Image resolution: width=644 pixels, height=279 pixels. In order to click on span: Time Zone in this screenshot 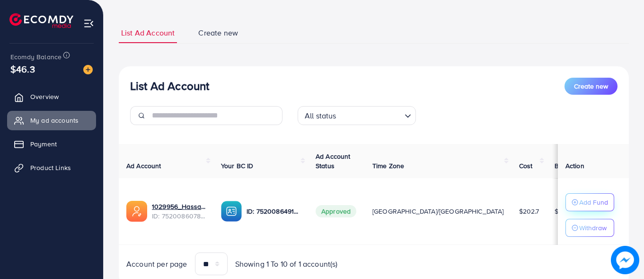, I will do `click(388, 166)`.